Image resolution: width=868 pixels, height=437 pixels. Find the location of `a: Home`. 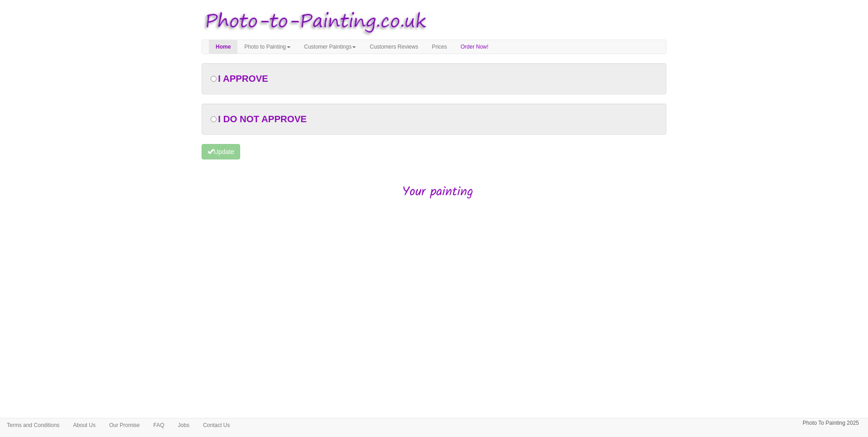

a: Home is located at coordinates (223, 47).